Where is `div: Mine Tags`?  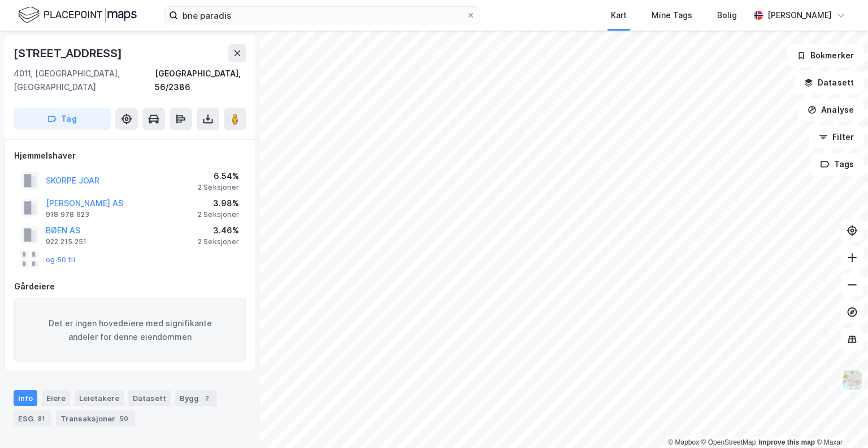 div: Mine Tags is located at coordinates (672, 16).